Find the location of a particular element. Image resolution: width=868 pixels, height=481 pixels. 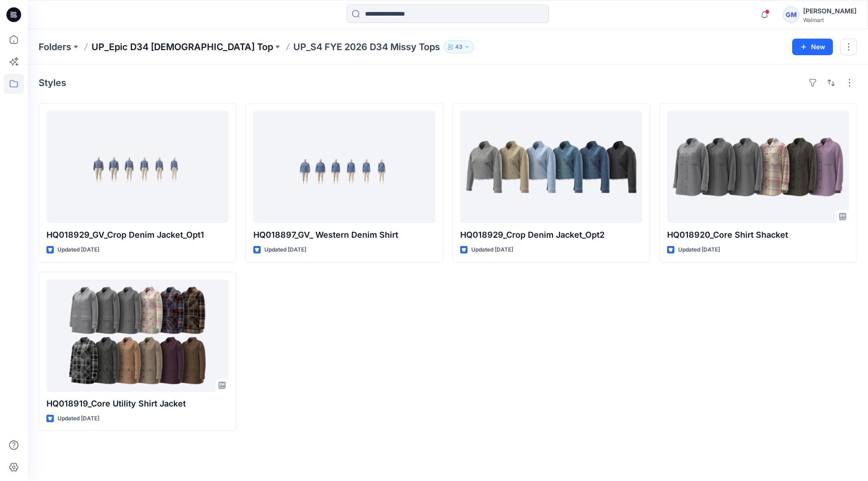

p: HQ018929_Crop Denim Jacket_Opt2 is located at coordinates (551, 235).